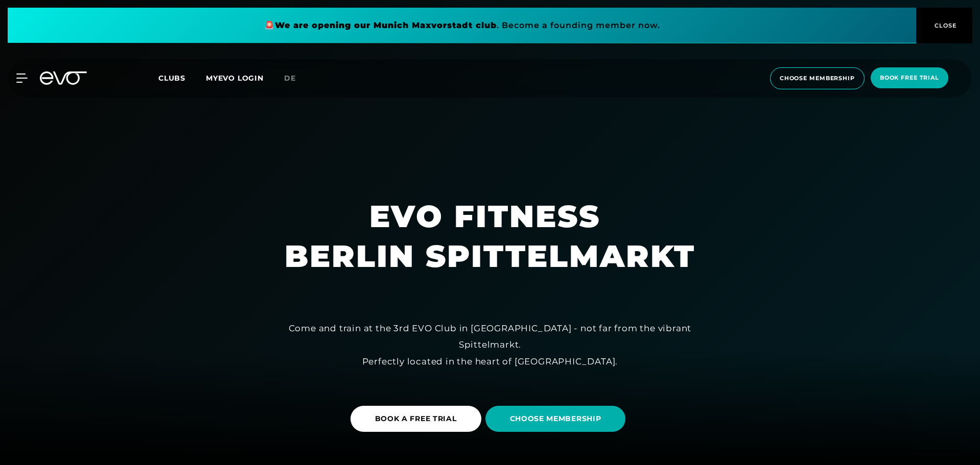 This screenshot has width=980, height=465. Describe the element at coordinates (817, 78) in the screenshot. I see `span: choose membership` at that location.